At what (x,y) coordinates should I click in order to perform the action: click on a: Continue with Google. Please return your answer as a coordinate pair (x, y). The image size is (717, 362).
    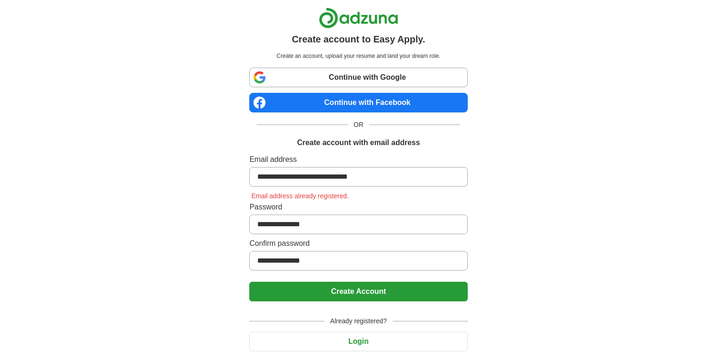
    Looking at the image, I should click on (358, 77).